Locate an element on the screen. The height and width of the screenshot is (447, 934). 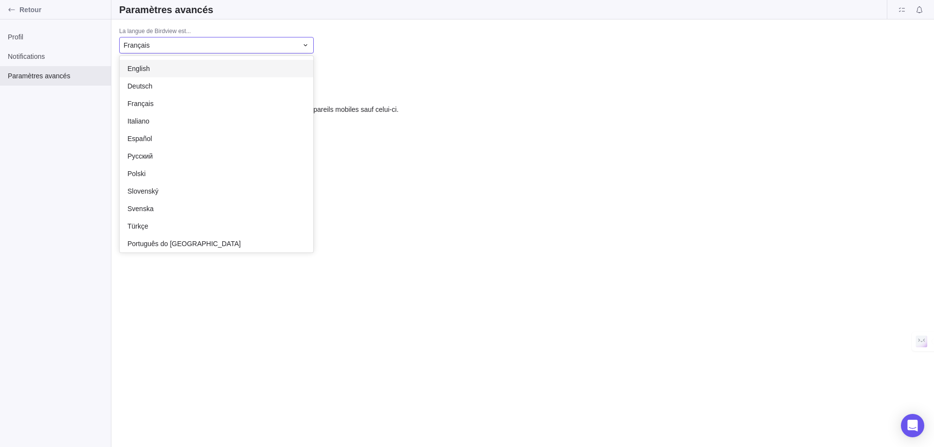
div: grid is located at coordinates (216, 154).